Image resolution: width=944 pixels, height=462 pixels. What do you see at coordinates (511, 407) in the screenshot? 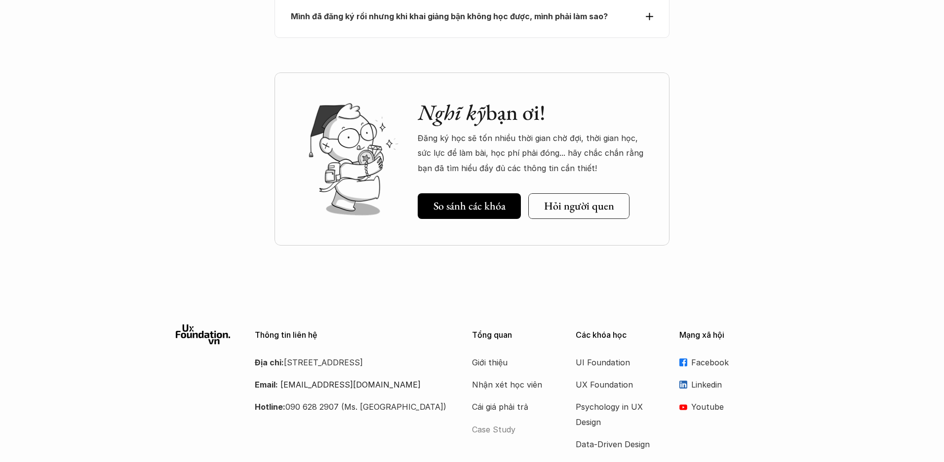
I see `p: Cái giá phải trả` at bounding box center [511, 407].